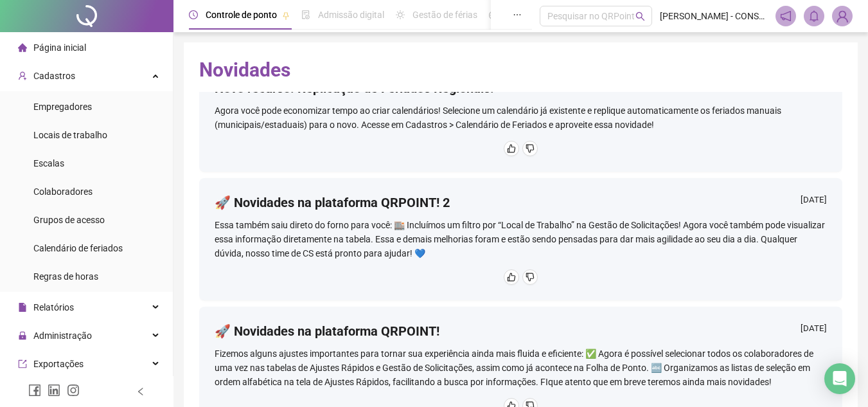 The image size is (868, 407). I want to click on span: search, so click(640, 16).